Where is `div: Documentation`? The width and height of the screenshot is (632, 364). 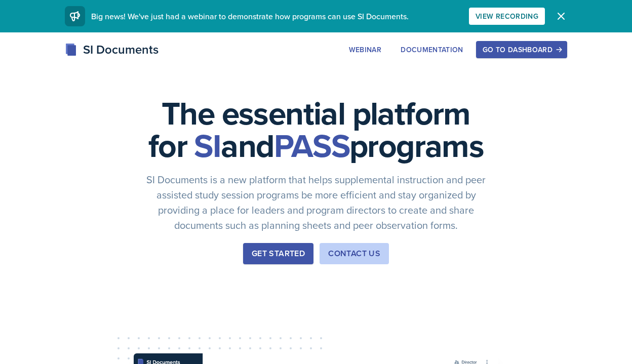 div: Documentation is located at coordinates (432, 50).